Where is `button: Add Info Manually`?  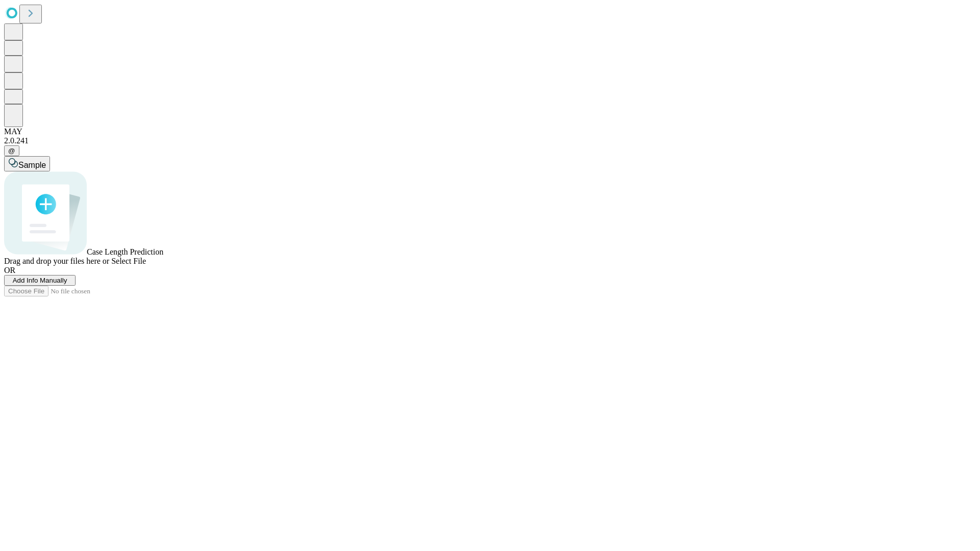 button: Add Info Manually is located at coordinates (40, 281).